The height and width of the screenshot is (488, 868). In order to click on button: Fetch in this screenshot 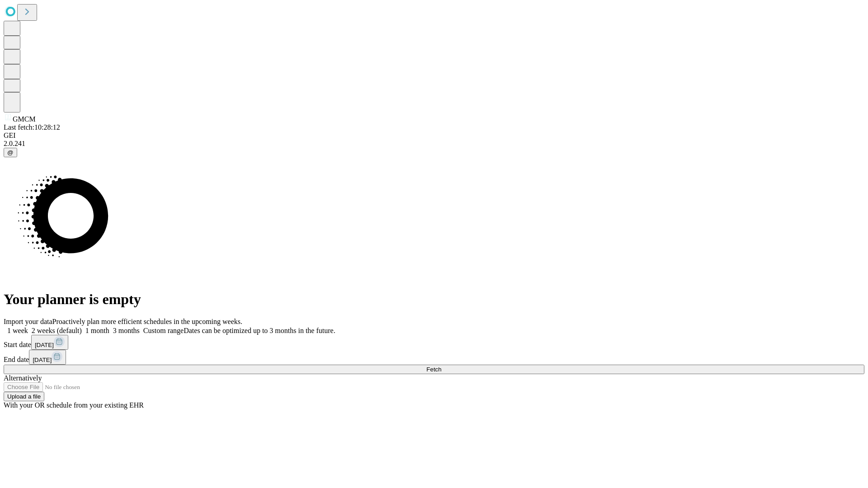, I will do `click(434, 369)`.